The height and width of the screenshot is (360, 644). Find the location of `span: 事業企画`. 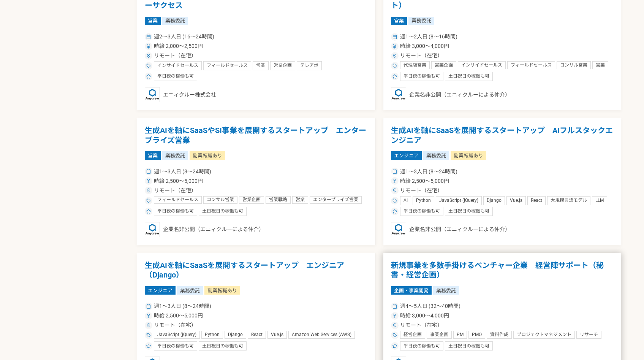

span: 事業企画 is located at coordinates (439, 335).